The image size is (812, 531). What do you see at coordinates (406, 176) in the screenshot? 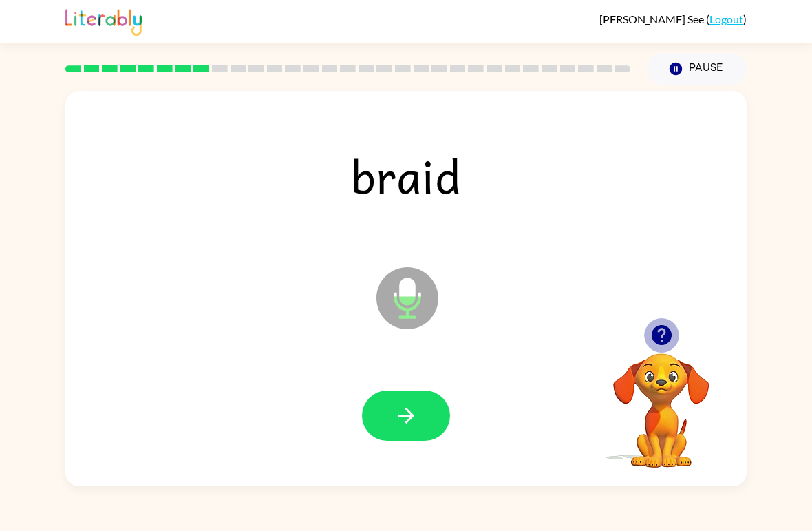
I see `span: braid` at bounding box center [406, 176].